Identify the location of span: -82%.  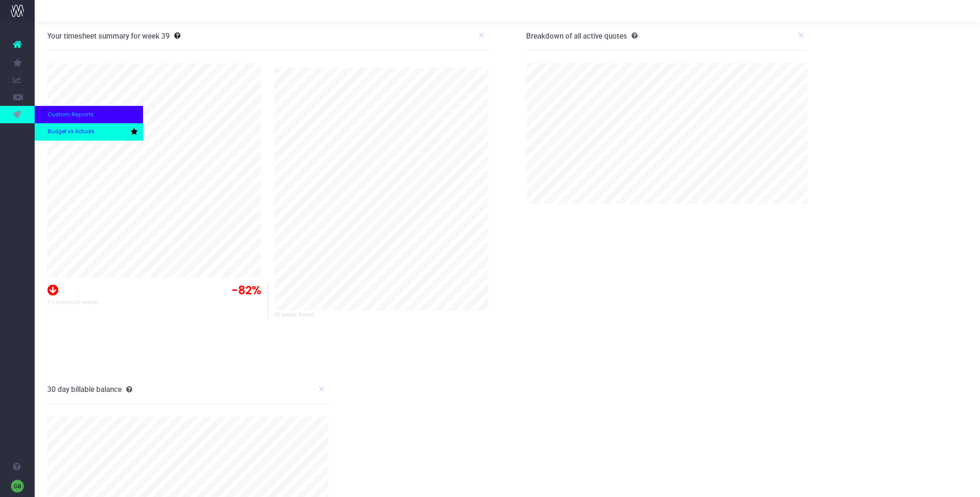
(246, 291).